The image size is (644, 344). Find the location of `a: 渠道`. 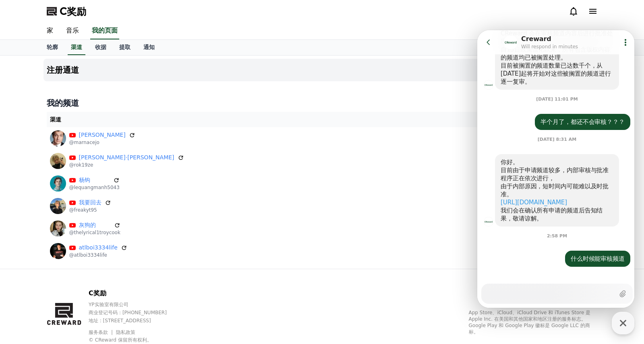

a: 渠道 is located at coordinates (76, 48).